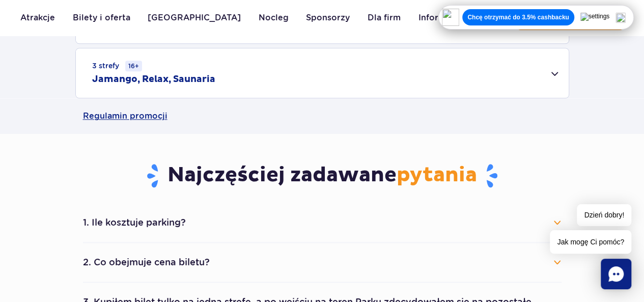  What do you see at coordinates (384, 18) in the screenshot?
I see `a: Dla firm` at bounding box center [384, 18].